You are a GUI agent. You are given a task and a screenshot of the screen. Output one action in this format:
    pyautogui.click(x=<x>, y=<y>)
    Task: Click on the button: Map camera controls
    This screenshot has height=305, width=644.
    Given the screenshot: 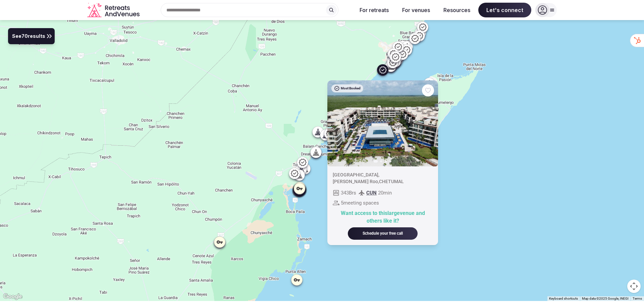 What is the action you would take?
    pyautogui.click(x=634, y=286)
    